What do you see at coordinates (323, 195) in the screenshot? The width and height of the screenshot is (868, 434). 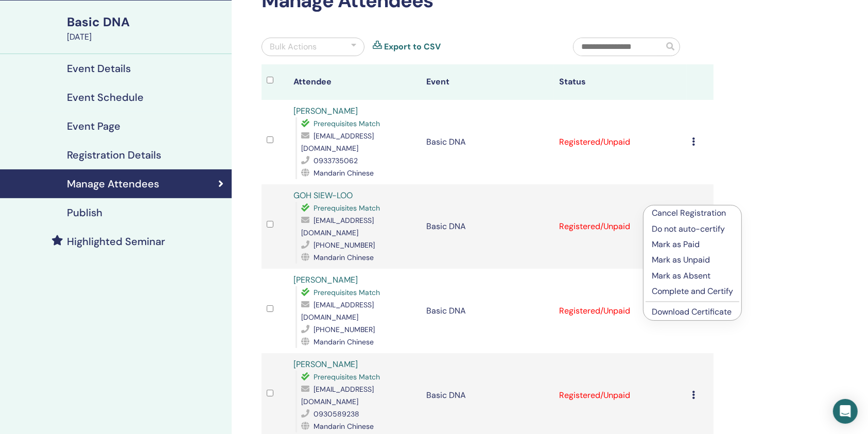 I see `a: GOH SIEW-LOO` at bounding box center [323, 195].